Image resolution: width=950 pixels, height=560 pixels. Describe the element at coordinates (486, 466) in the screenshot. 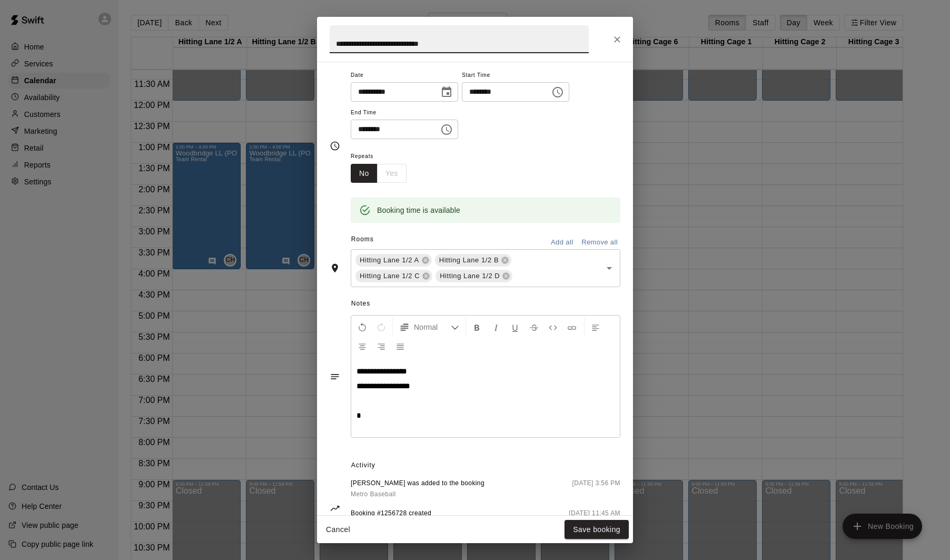

I see `span: Activity` at that location.